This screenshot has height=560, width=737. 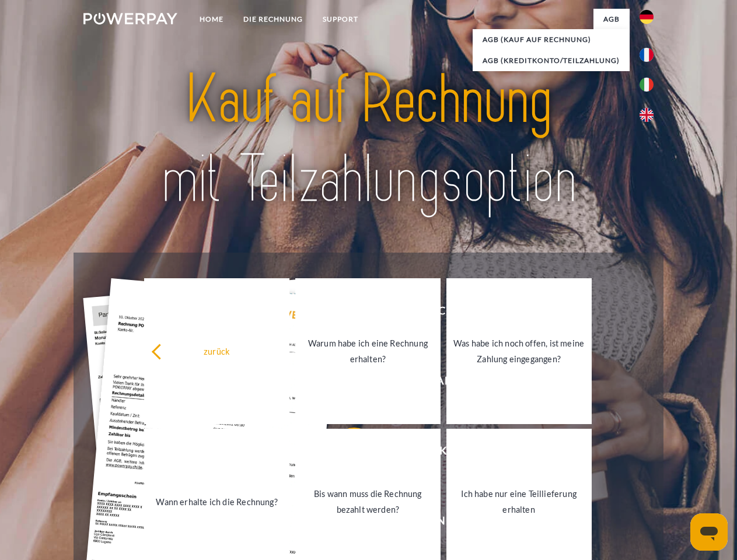 What do you see at coordinates (273, 19) in the screenshot?
I see `a: DIE RECHNUNG` at bounding box center [273, 19].